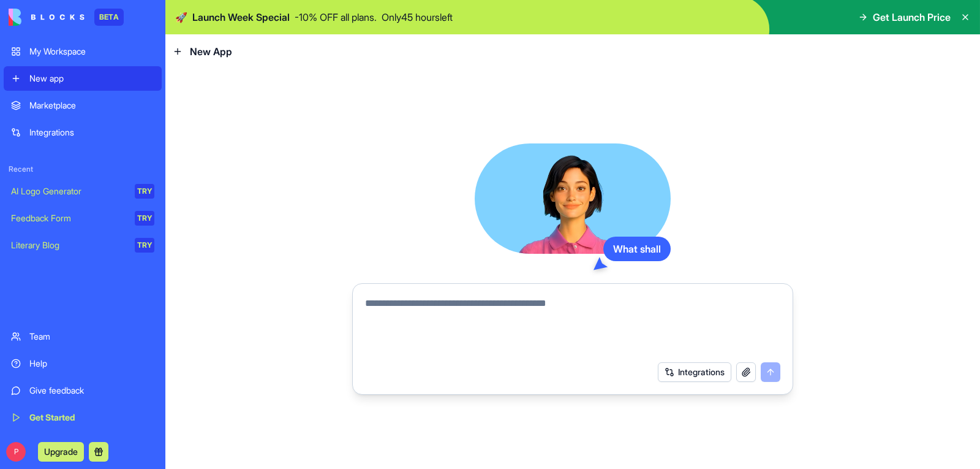 This screenshot has width=980, height=469. Describe the element at coordinates (83, 363) in the screenshot. I see `a: Help` at that location.